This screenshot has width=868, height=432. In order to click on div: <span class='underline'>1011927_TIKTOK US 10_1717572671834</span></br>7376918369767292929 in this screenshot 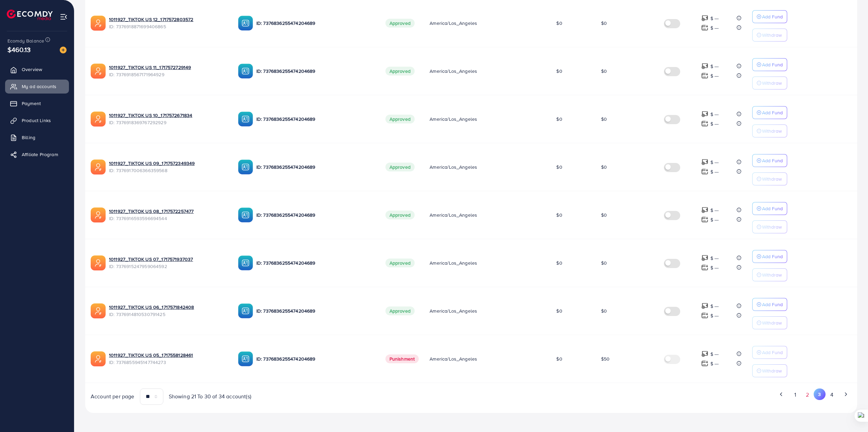, I will do `click(168, 119)`.